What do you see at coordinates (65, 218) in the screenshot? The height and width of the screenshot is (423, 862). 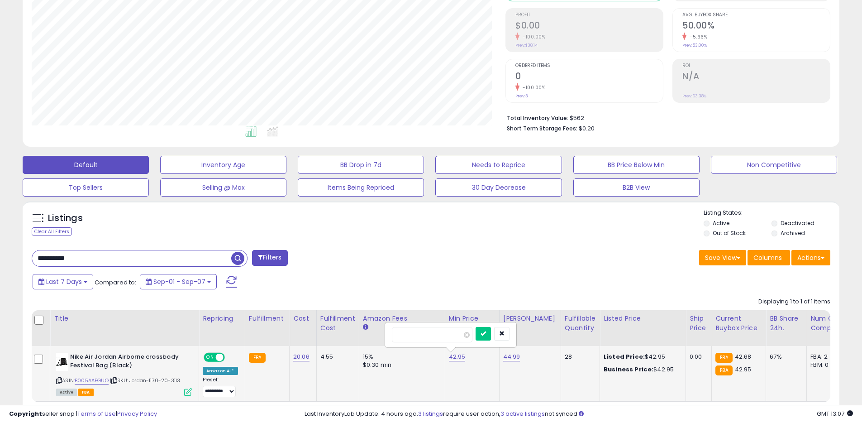 I see `h5: Listings` at bounding box center [65, 218].